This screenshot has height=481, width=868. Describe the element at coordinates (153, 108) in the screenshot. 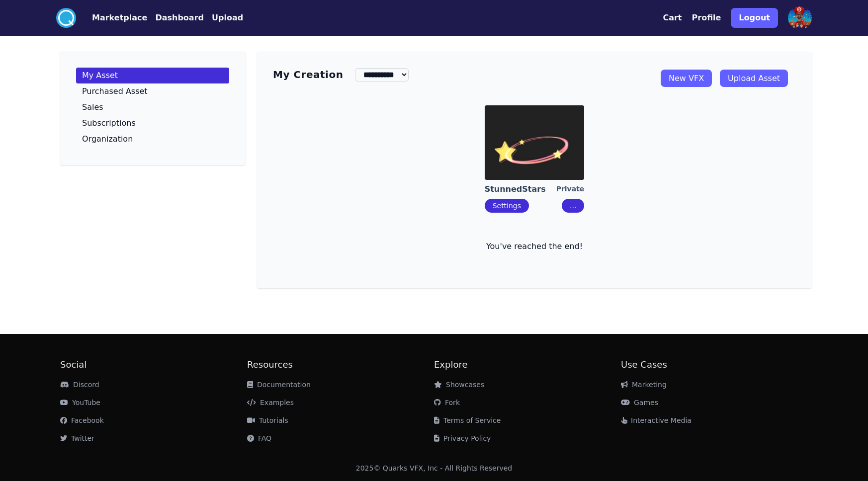

I see `a: Sales` at that location.